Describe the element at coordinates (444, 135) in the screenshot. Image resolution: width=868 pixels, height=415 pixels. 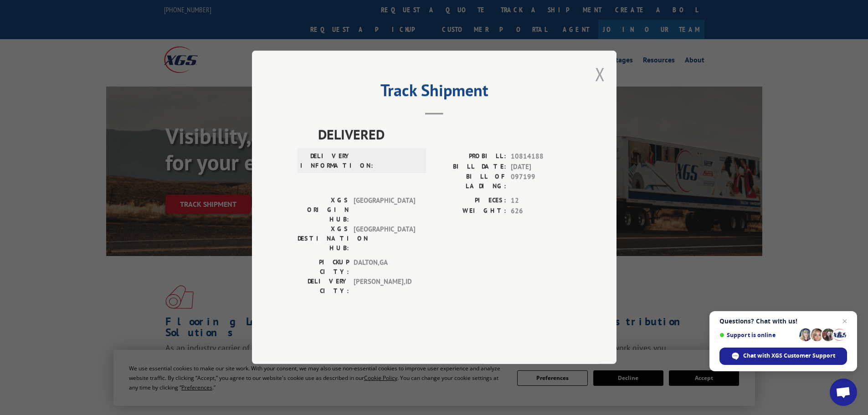
I see `span: DELIVERED` at that location.